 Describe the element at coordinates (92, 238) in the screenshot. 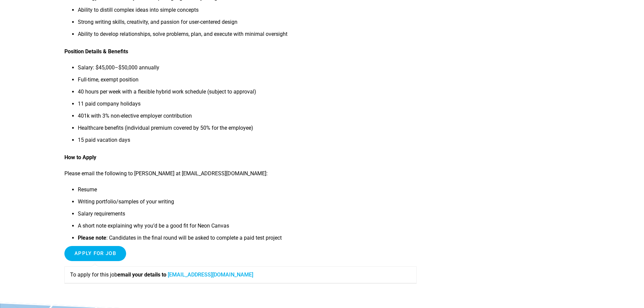

I see `strong: Please note` at that location.